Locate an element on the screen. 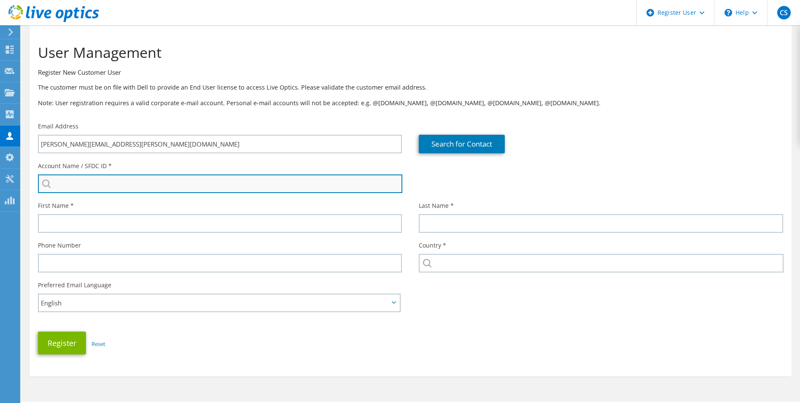  label: Preferred Email Language is located at coordinates (75, 285).